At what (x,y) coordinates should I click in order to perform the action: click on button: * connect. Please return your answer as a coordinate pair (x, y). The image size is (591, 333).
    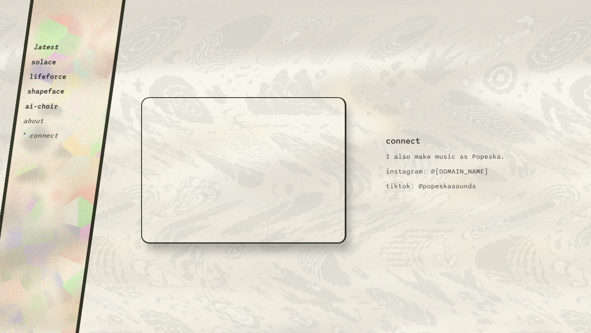
    Looking at the image, I should click on (39, 136).